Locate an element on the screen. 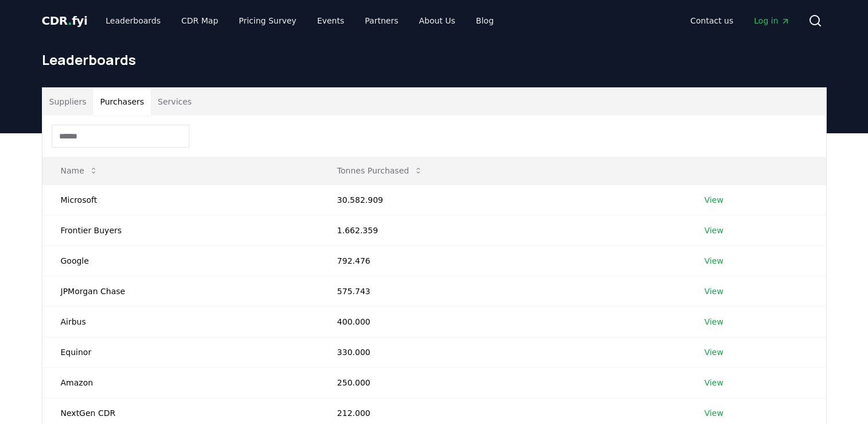 This screenshot has width=868, height=424. a: CDR.fyi is located at coordinates (65, 21).